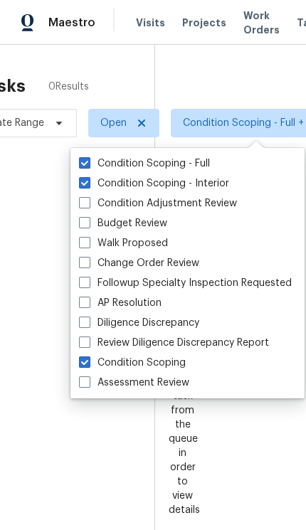  I want to click on label: Followup Specialty Inspection Requested, so click(185, 283).